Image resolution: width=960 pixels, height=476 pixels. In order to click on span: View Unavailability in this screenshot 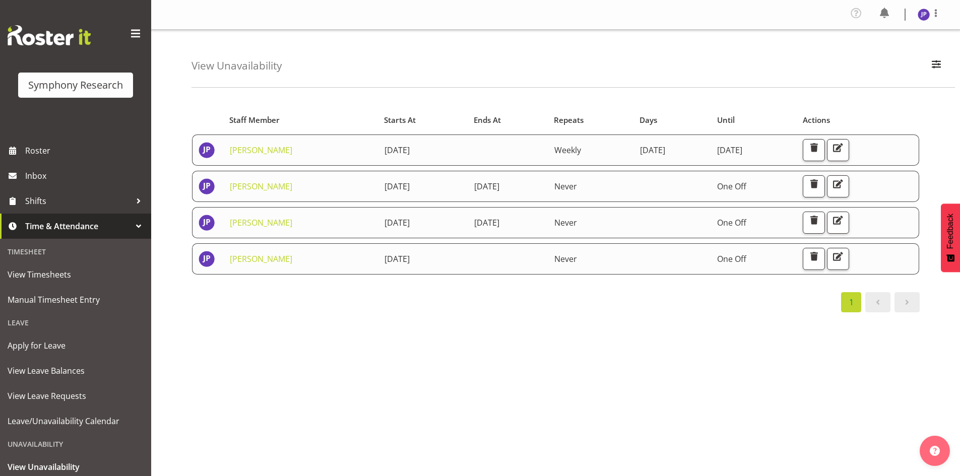, I will do `click(76, 467)`.